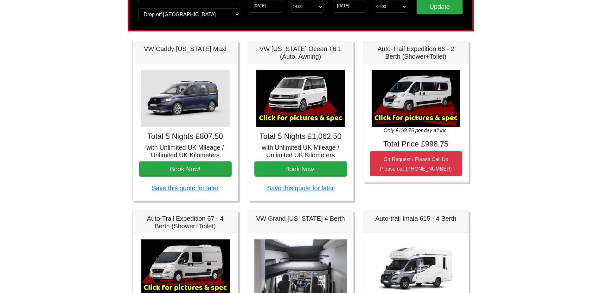 The image size is (601, 293). I want to click on h5: Auto-Trail Expedition 66 - 2 Berth (Shower+Toilet), so click(416, 53).